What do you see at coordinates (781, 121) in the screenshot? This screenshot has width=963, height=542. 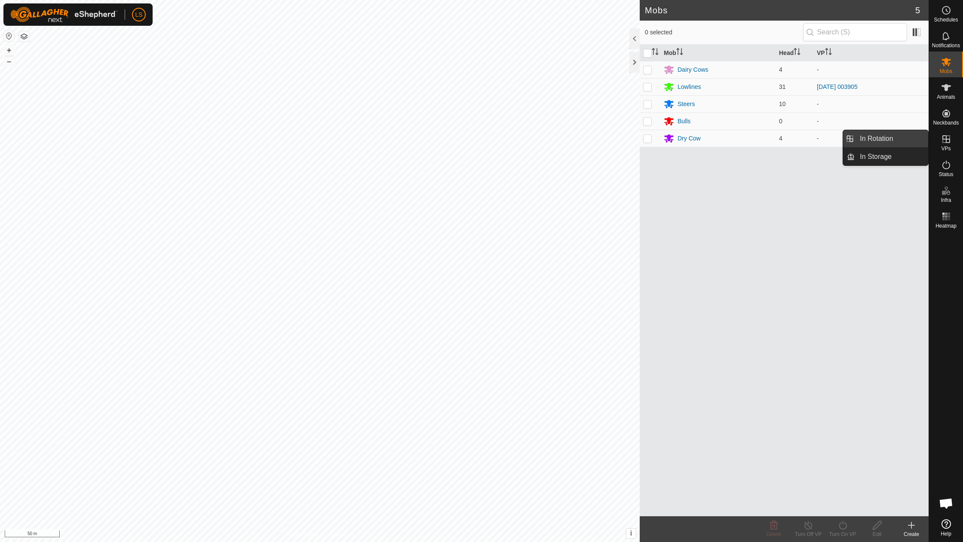 I see `span: 0` at bounding box center [781, 121].